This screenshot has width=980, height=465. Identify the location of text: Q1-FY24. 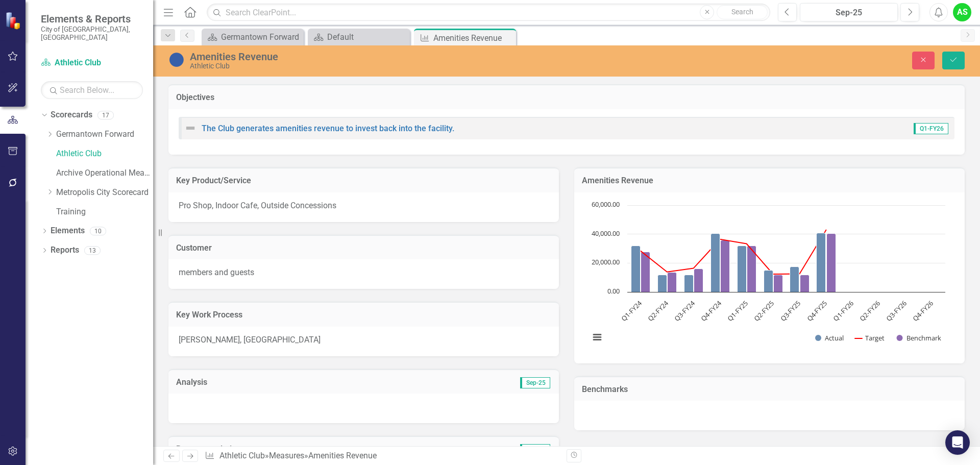
(631, 311).